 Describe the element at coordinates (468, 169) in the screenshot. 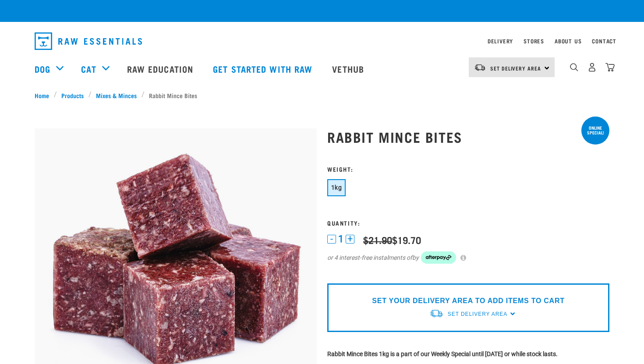

I see `h3: Weight:` at that location.